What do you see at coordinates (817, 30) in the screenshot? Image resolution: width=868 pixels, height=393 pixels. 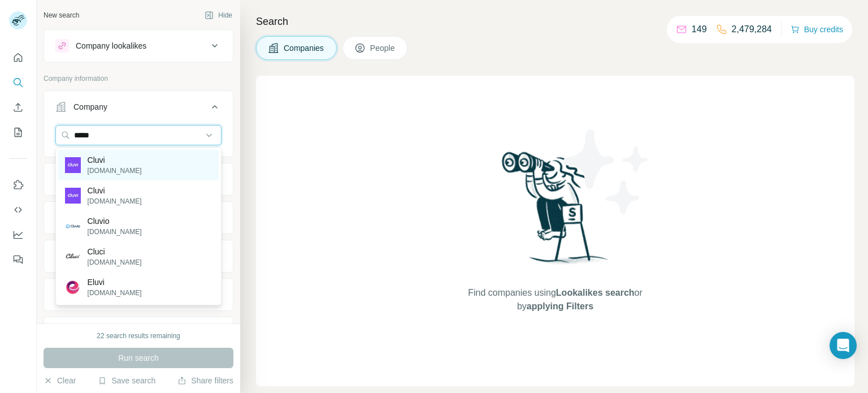 I see `button: Buy credits` at bounding box center [817, 30].